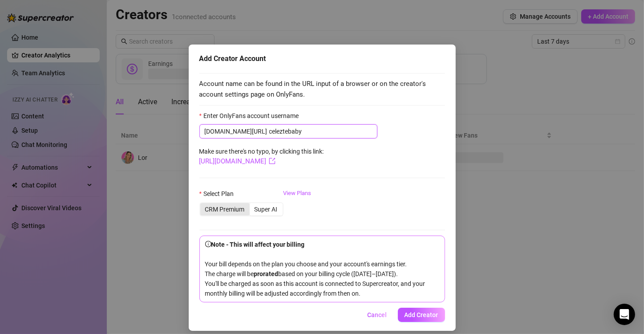  I want to click on span: info-circle, so click(208, 244).